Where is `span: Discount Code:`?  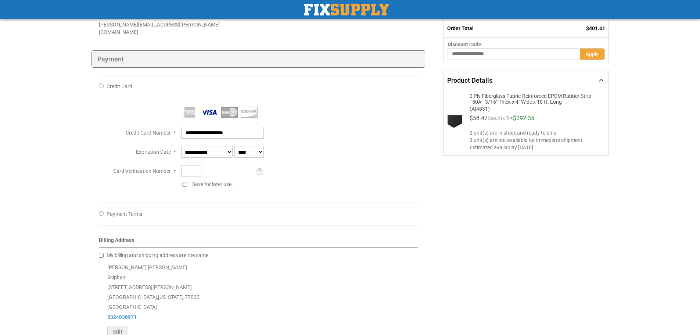
span: Discount Code: is located at coordinates (465, 44).